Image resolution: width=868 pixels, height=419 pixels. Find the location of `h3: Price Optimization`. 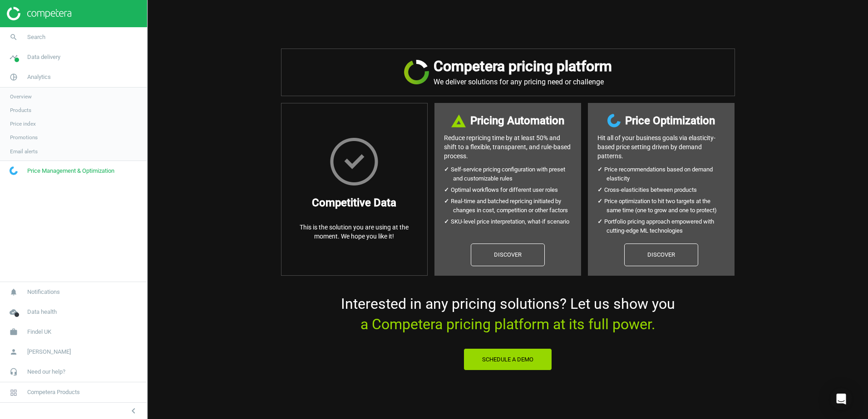

h3: Price Optimization is located at coordinates (670, 121).